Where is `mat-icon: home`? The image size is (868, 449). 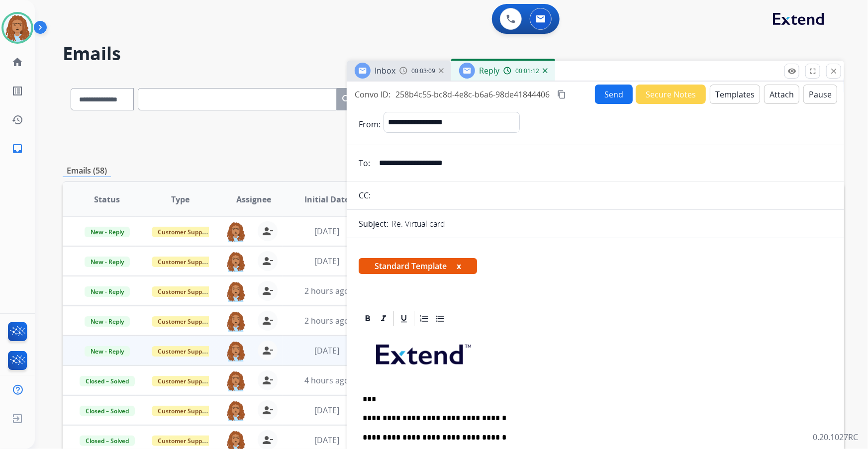 mat-icon: home is located at coordinates (18, 62).